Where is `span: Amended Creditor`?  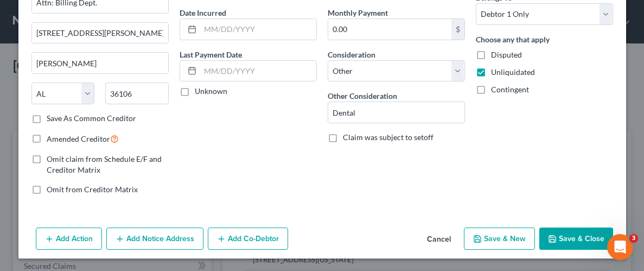
span: Amended Creditor is located at coordinates (78, 139).